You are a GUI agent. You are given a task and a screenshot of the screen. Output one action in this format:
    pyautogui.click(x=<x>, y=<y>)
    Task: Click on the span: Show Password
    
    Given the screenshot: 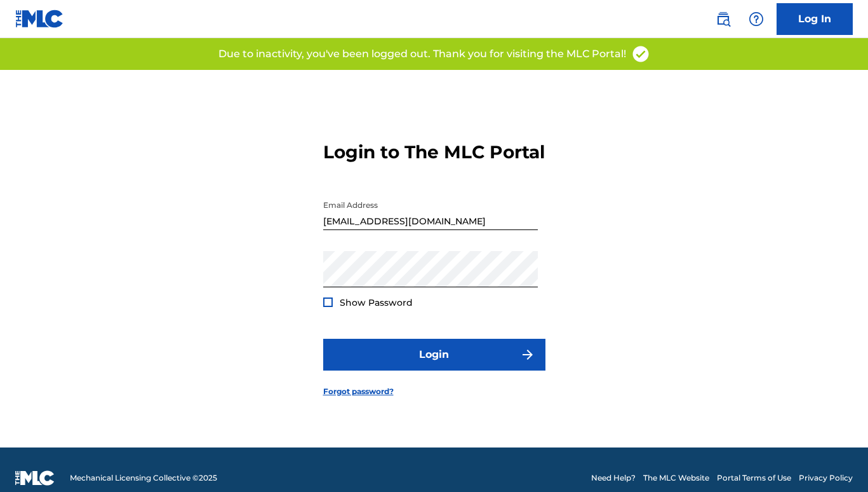 What is the action you would take?
    pyautogui.click(x=376, y=303)
    